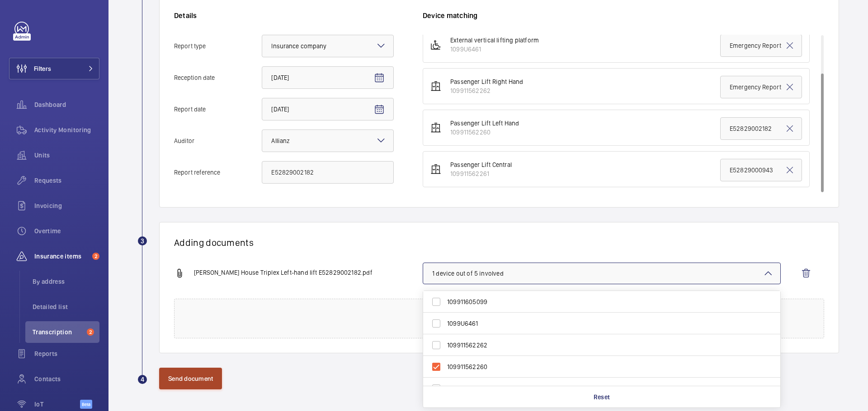  Describe the element at coordinates (66, 282) in the screenshot. I see `span: By address` at that location.